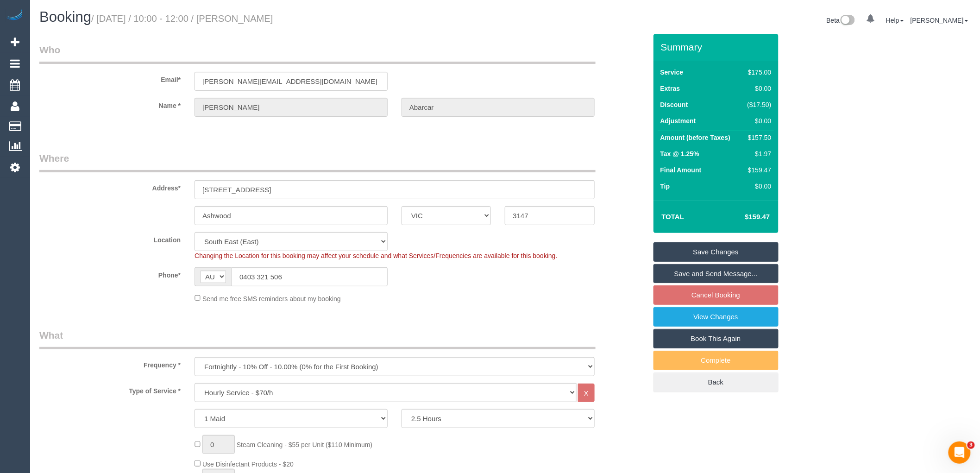 The image size is (980, 473). I want to click on img: Automaid Logo, so click(15, 16).